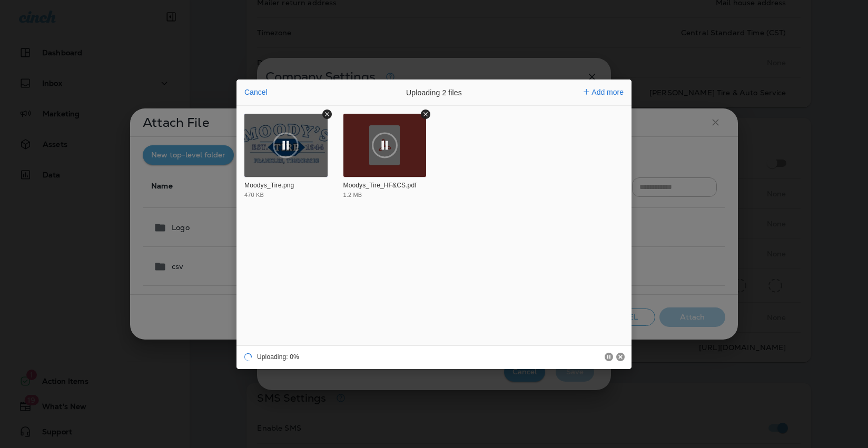  I want to click on button: Pause, so click(609, 356).